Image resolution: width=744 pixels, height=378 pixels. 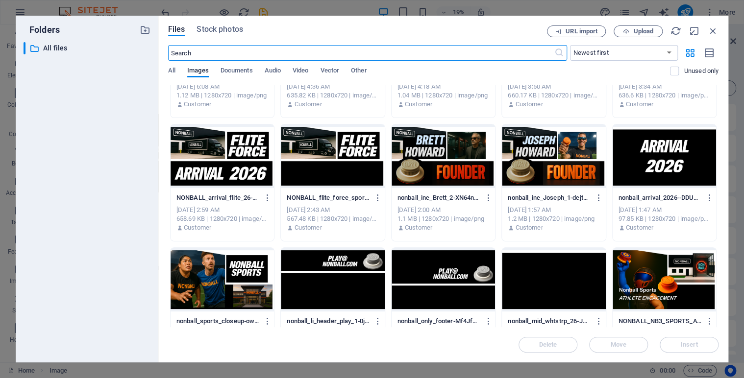 What do you see at coordinates (439, 322) in the screenshot?
I see `p: nonball_only_footer-Mf4JfC05nB_0Xh-7yyI-kQ.png` at bounding box center [439, 322].